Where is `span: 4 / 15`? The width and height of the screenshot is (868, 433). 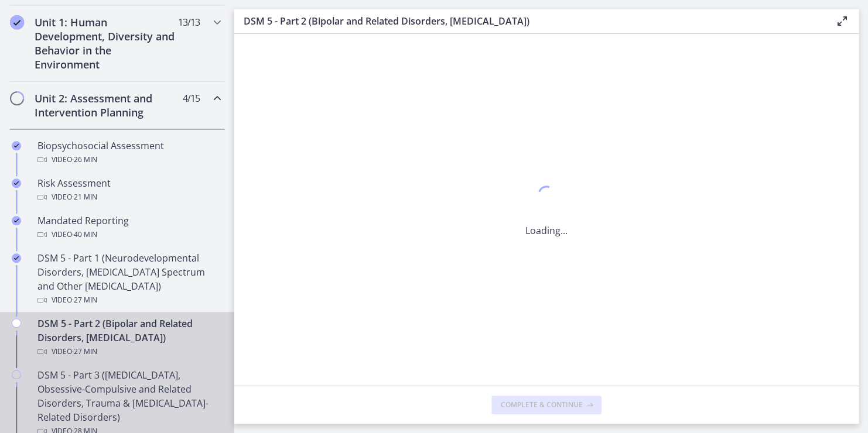
span: 4 / 15 is located at coordinates (191, 98).